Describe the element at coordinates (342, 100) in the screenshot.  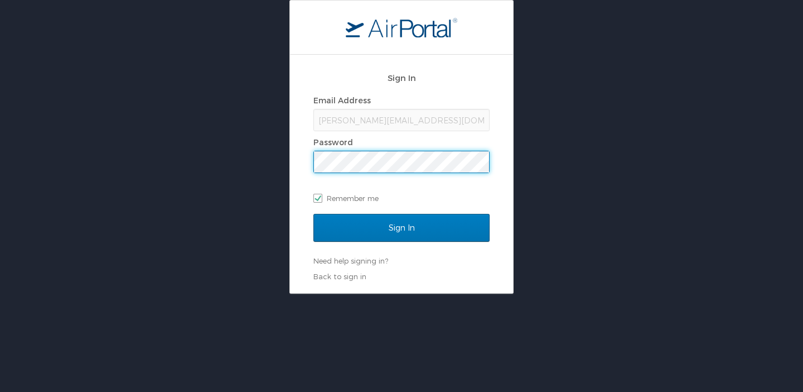
I see `label: Email Address` at that location.